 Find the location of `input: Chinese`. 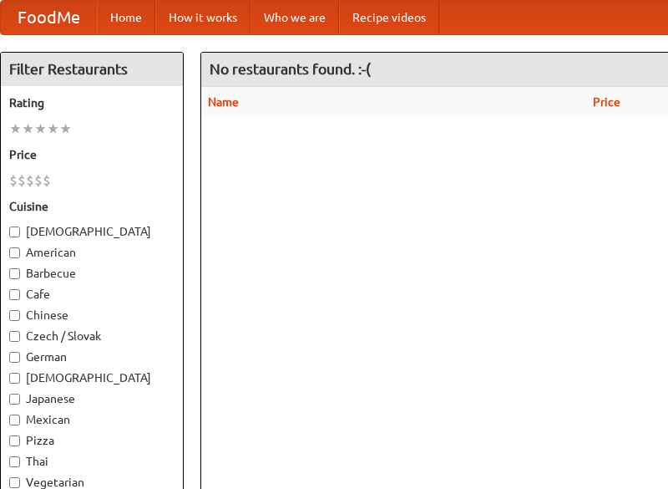

input: Chinese is located at coordinates (14, 315).